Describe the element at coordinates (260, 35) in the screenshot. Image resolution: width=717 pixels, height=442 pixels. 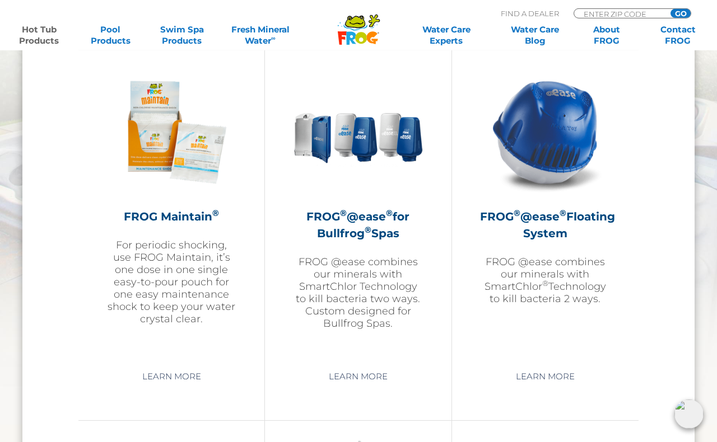
I see `a: Fresh MineralWater∞` at that location.